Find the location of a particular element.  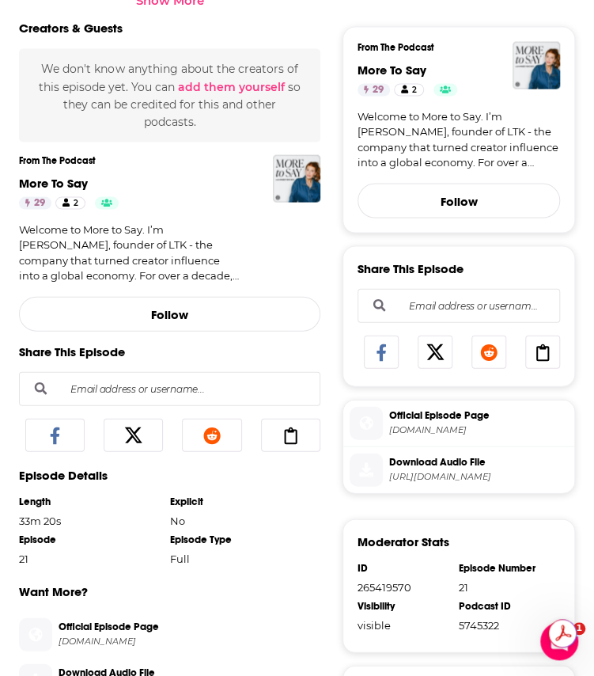

h3: Episode Details is located at coordinates (63, 474).